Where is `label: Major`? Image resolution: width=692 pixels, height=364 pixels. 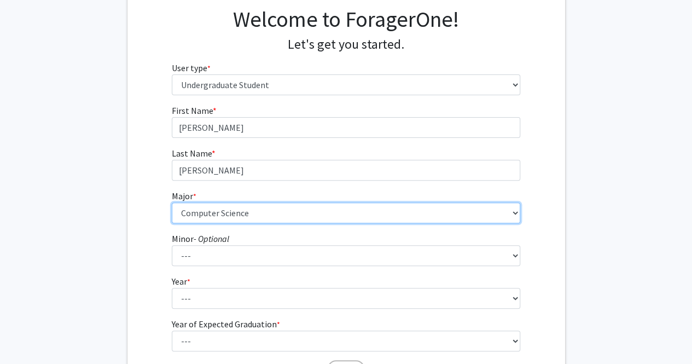
label: Major is located at coordinates (184, 196).